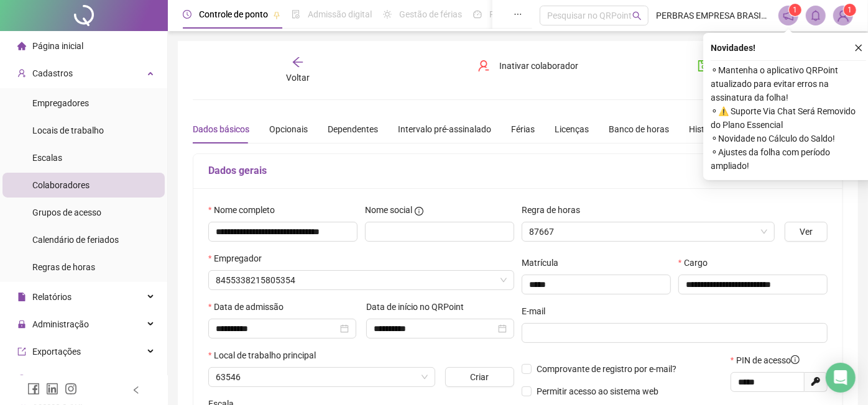  I want to click on span: Integrações, so click(55, 379).